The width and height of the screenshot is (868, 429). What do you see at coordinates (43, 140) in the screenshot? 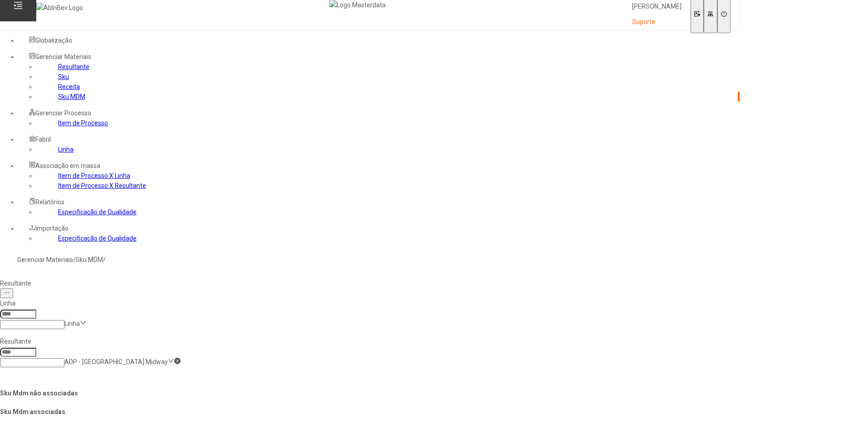
I see `span: Fabril` at bounding box center [43, 140].